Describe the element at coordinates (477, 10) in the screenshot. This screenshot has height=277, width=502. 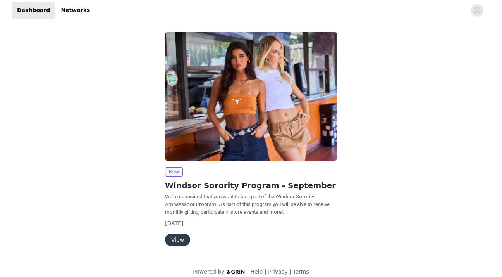
I see `div: avatar` at that location.